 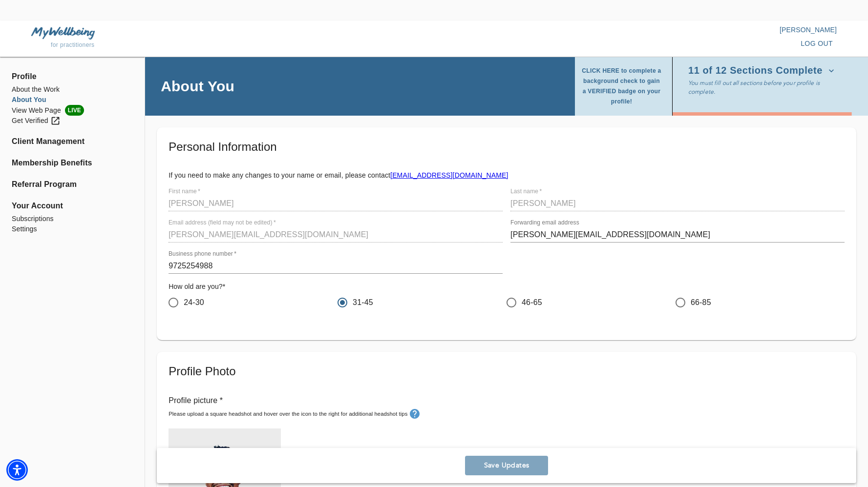 I want to click on li: Settings, so click(x=72, y=228).